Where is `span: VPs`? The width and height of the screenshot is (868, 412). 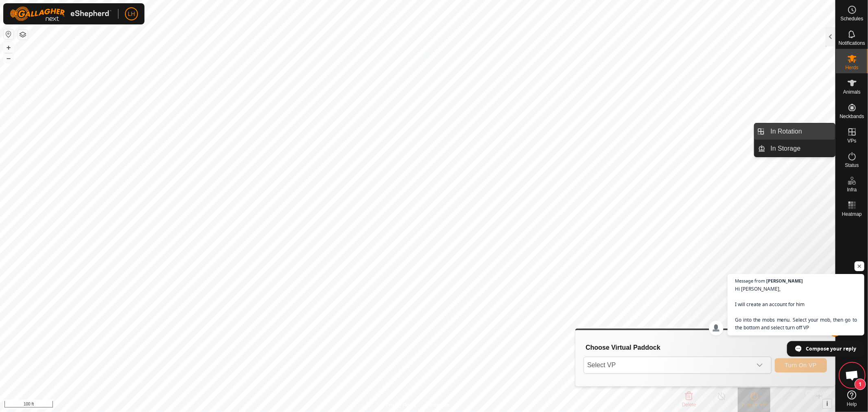 span: VPs is located at coordinates (852, 141).